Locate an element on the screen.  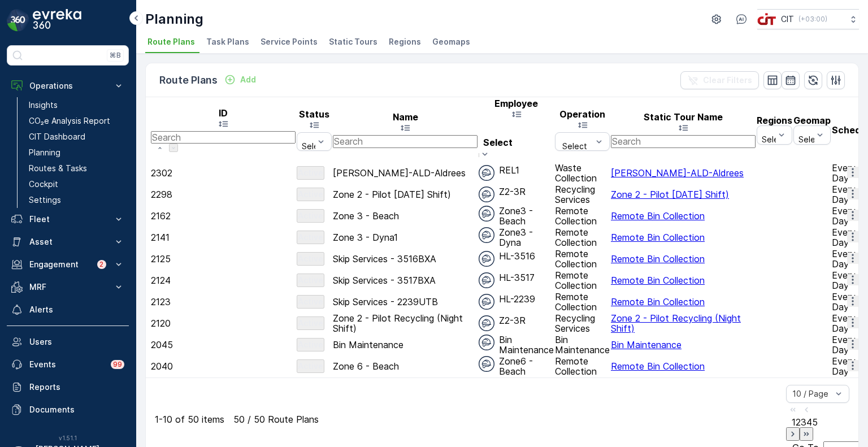
a: Sharma-ALD-Aldrees is located at coordinates (677, 173).